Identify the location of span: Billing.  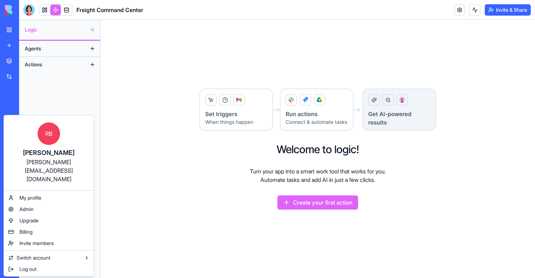
(26, 232).